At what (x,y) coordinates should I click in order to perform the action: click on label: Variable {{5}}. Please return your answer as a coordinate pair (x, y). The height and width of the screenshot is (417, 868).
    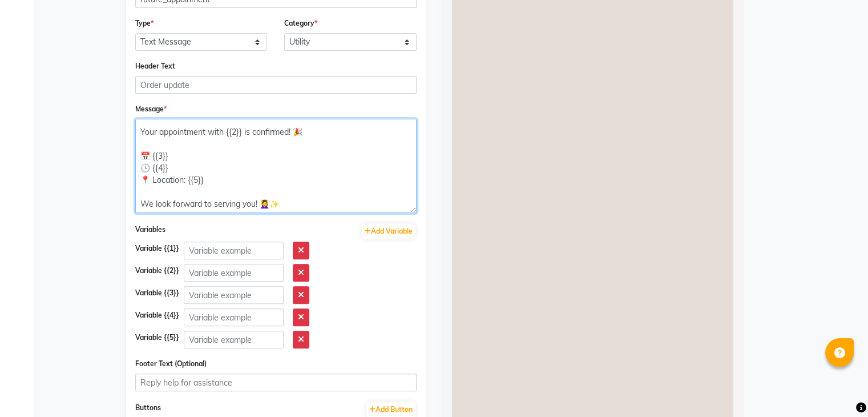
    Looking at the image, I should click on (157, 338).